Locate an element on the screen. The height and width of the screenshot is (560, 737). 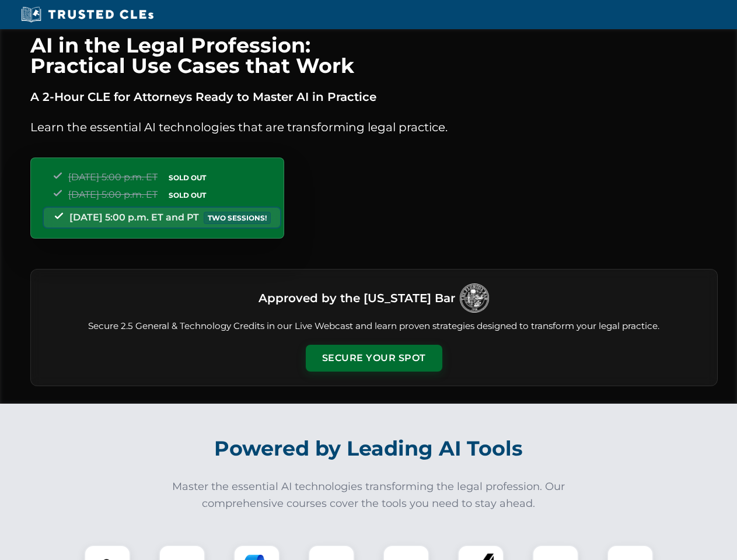
h2: Powered by Leading AI Tools is located at coordinates (369, 449).